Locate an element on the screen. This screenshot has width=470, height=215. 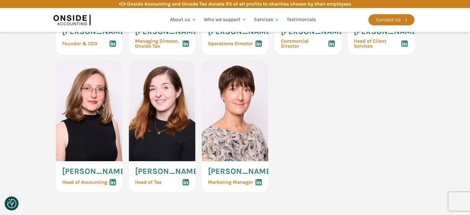
img: Onside Accounting is located at coordinates (72, 20).